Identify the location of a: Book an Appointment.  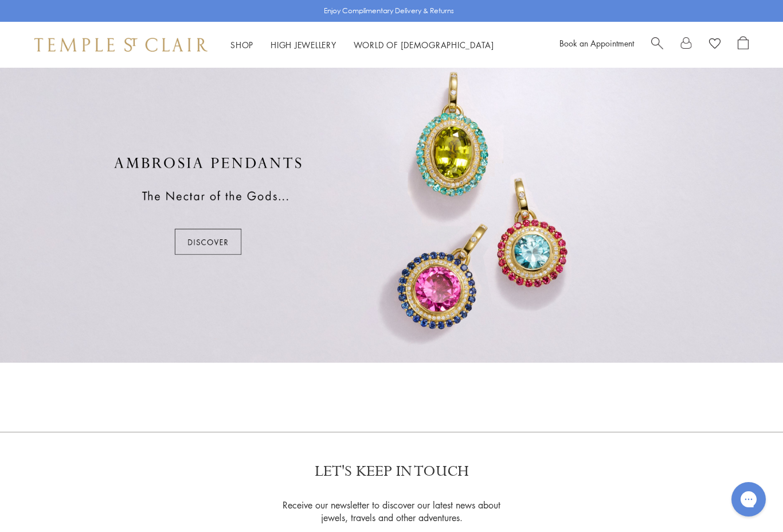
(596, 43).